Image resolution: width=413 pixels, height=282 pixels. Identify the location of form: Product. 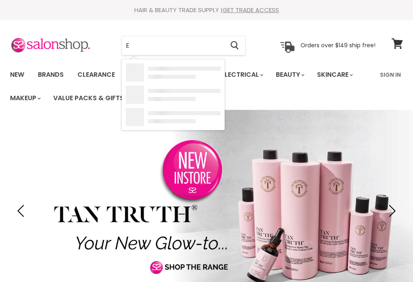
(184, 46).